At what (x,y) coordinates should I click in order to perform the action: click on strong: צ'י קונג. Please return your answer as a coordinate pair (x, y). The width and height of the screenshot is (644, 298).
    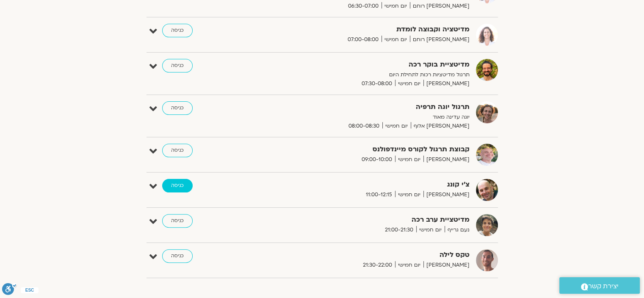
    Looking at the image, I should click on (366, 184).